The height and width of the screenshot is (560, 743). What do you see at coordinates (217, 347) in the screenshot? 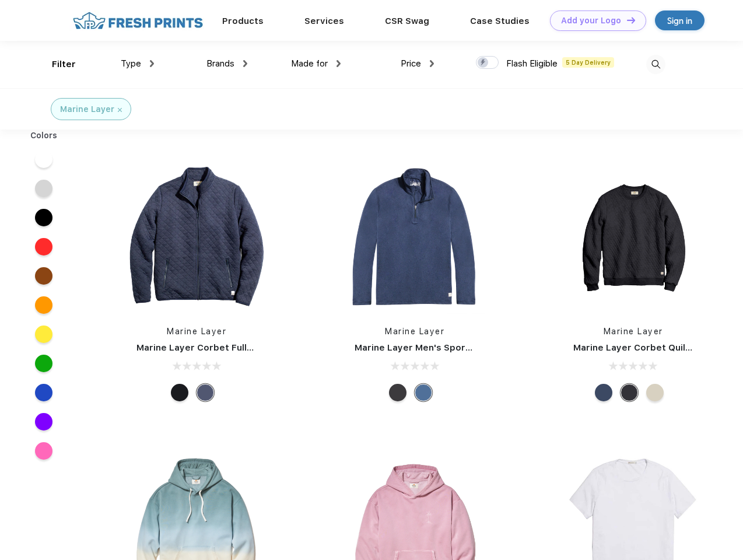
I see `a: Marine Layer Corbet Full-Zip Jacket` at bounding box center [217, 347].